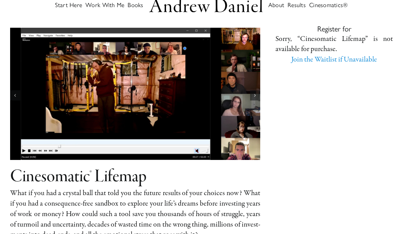 This screenshot has width=403, height=234. What do you see at coordinates (105, 5) in the screenshot?
I see `span: Work With Me` at bounding box center [105, 5].